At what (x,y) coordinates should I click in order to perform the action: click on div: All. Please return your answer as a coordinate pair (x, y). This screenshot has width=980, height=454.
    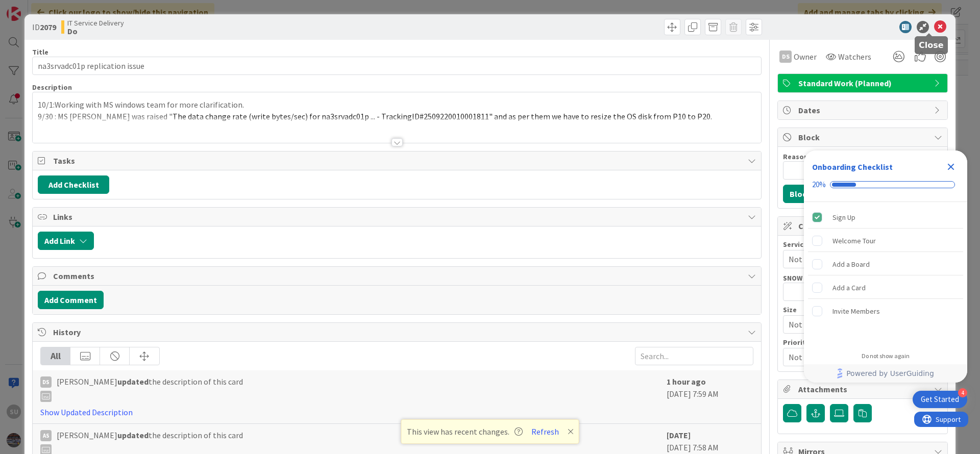
    Looking at the image, I should click on (56, 356).